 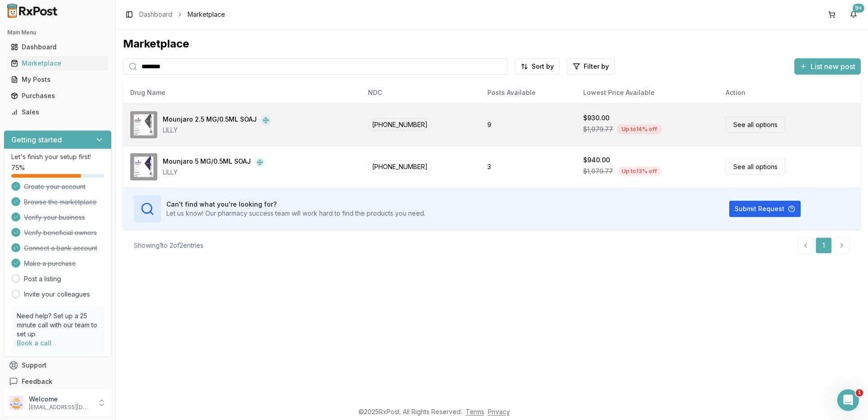 What do you see at coordinates (57, 294) in the screenshot?
I see `a: Invite your colleagues` at bounding box center [57, 294].